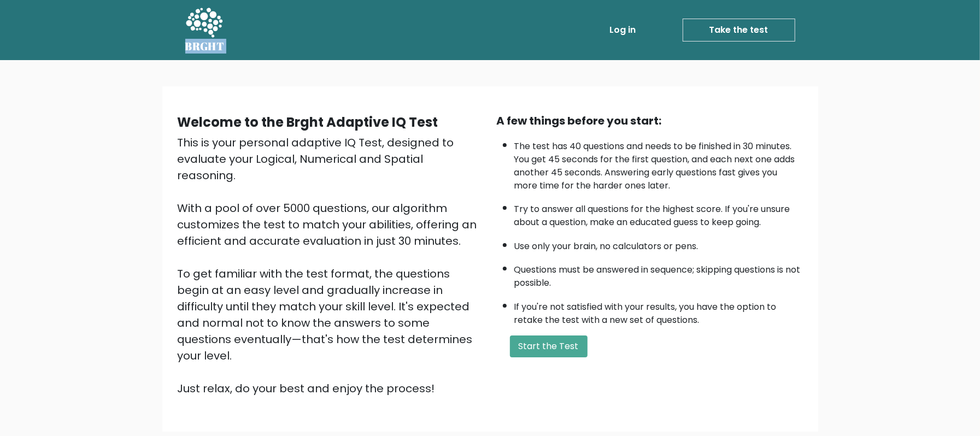 The height and width of the screenshot is (436, 980). I want to click on li: Try to answer all questions for the highest score. If you're unsure about a question, make an edu..., so click(659, 213).